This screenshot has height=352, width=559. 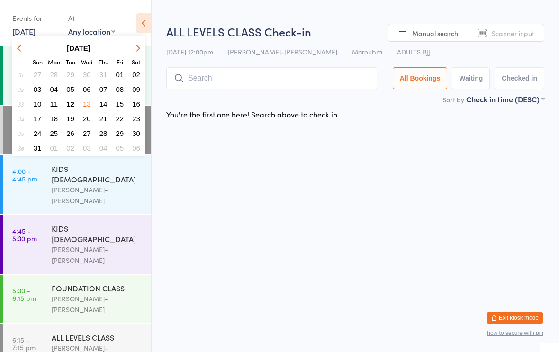 What do you see at coordinates (37, 119) in the screenshot?
I see `span: 17` at bounding box center [37, 119].